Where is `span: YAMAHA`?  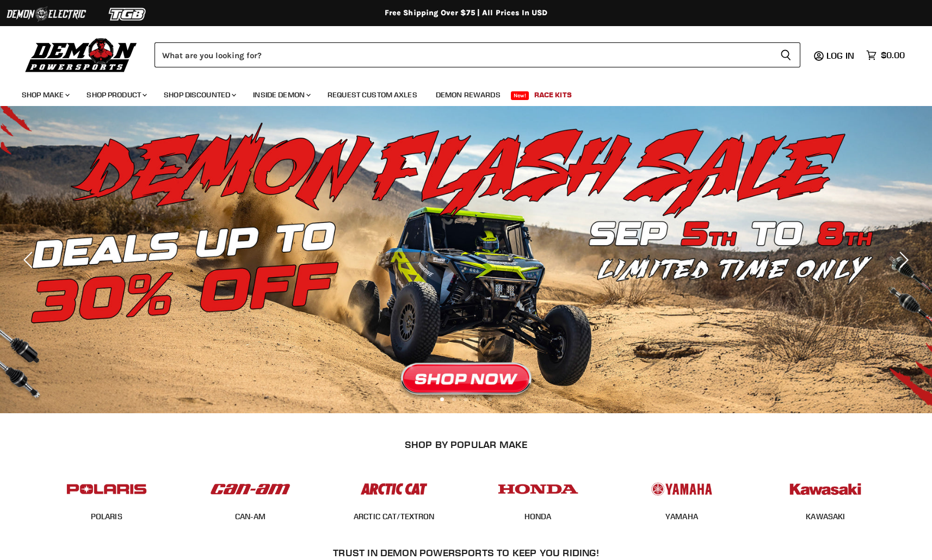
span: YAMAHA is located at coordinates (682, 517).